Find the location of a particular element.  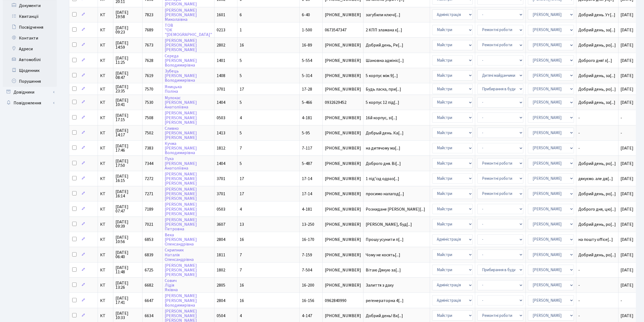

span: загубили ключі[...] is located at coordinates (383, 15).